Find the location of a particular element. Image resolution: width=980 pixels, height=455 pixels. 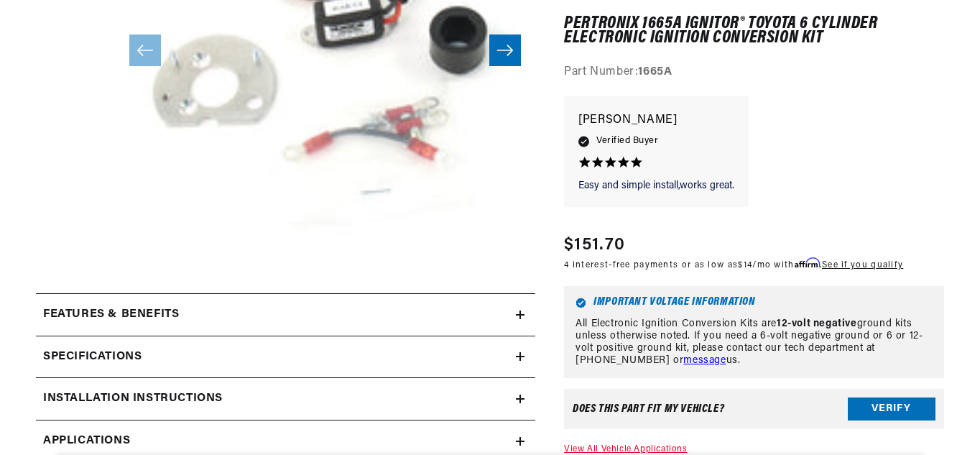

a: See if you qualify - Learn more about Affirm Financing (opens in modal) is located at coordinates (862, 266).